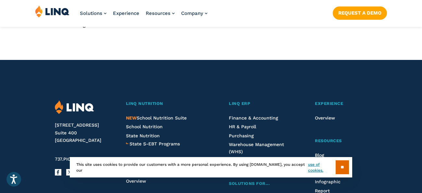  I want to click on a: State S-EBT Programs, so click(154, 144).